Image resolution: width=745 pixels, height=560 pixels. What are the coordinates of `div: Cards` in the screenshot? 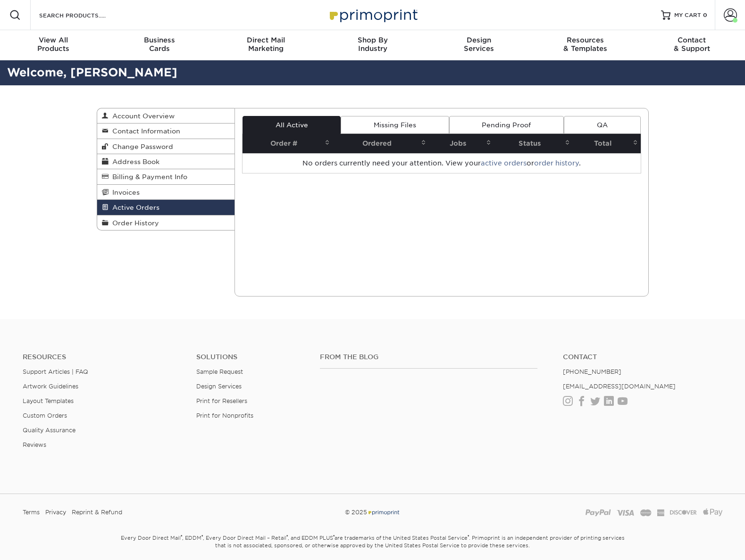 It's located at (160, 44).